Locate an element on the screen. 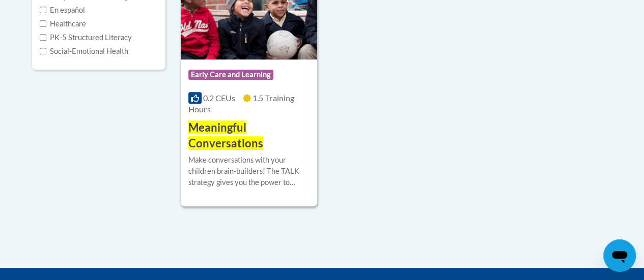  span: 0.2 CEUs is located at coordinates (219, 98).